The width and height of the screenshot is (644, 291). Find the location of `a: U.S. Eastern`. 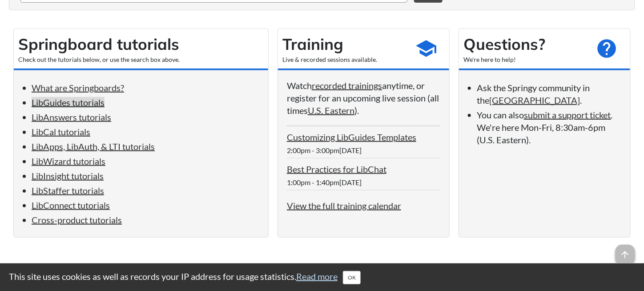

a: U.S. Eastern is located at coordinates (330, 110).